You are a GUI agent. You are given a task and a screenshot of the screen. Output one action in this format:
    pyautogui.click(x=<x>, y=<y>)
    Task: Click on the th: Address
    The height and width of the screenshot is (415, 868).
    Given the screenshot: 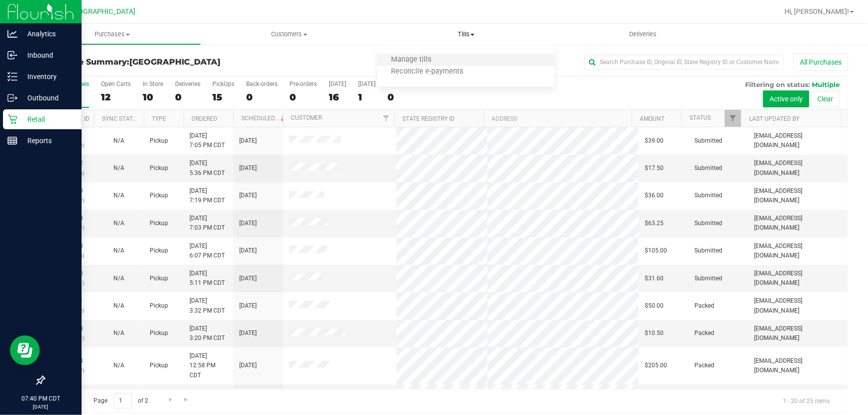 What is the action you would take?
    pyautogui.click(x=558, y=118)
    